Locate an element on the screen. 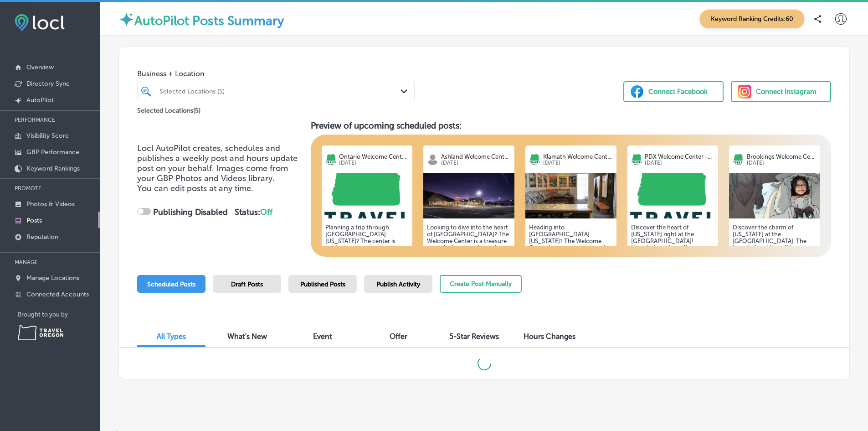  p: Manage Locations is located at coordinates (53, 278).